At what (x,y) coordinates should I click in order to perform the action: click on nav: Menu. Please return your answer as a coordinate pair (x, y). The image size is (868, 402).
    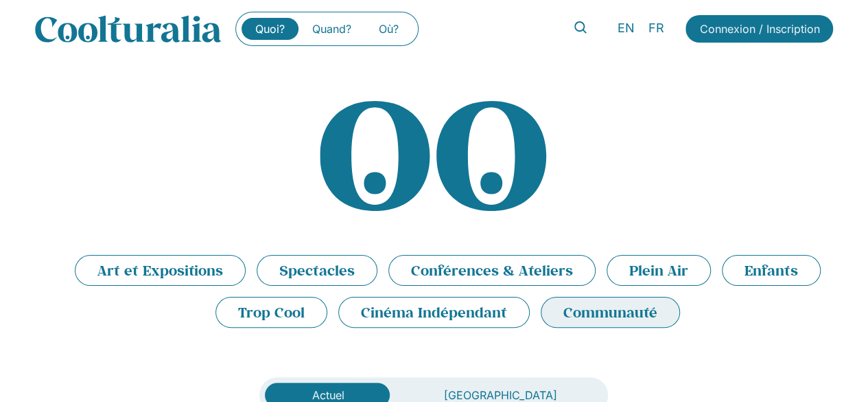
    Looking at the image, I should click on (326, 29).